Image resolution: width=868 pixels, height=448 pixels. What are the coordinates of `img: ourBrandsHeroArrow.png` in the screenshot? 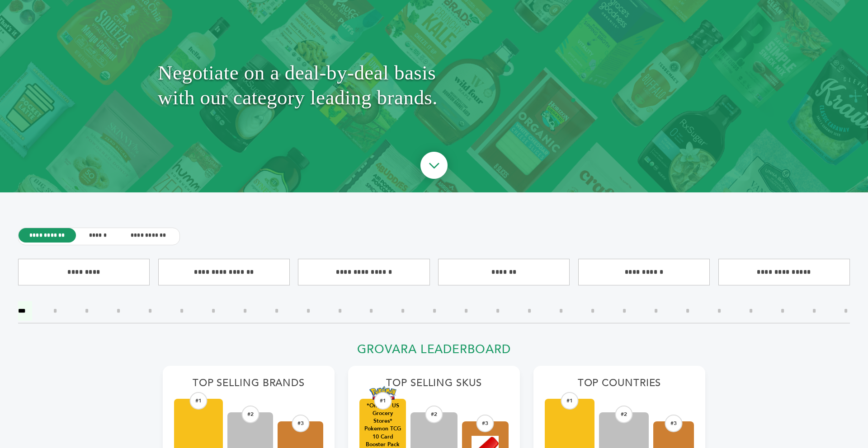 It's located at (434, 167).